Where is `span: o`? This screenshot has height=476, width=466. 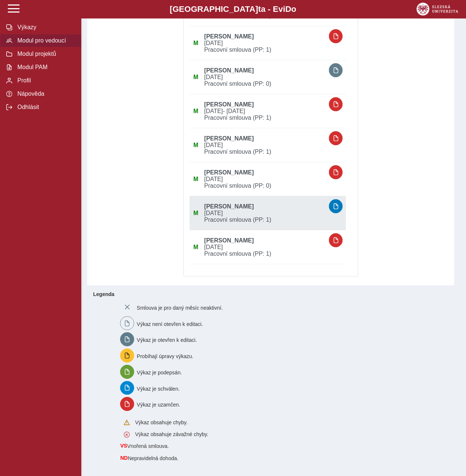 span: o is located at coordinates (294, 9).